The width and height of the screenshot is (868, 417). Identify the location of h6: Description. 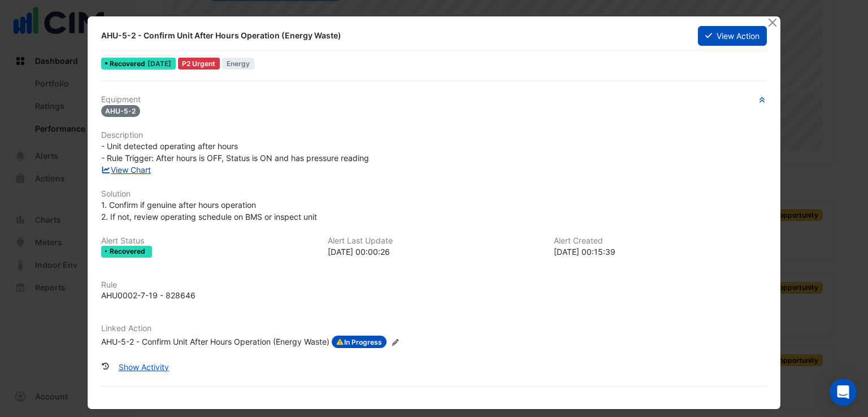
(434, 135).